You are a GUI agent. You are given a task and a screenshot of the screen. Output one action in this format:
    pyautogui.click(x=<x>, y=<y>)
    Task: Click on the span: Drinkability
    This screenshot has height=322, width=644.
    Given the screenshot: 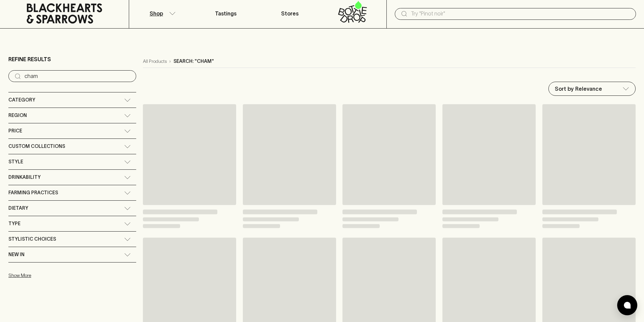 What is the action you would take?
    pyautogui.click(x=24, y=177)
    